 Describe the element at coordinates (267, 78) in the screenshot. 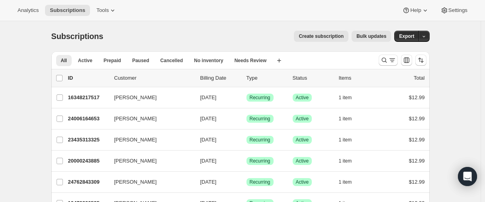

I see `div: Type` at that location.